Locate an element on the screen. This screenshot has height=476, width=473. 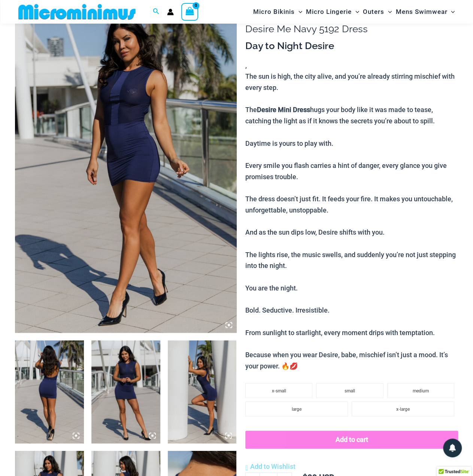
a: Add to Wishlist is located at coordinates (270, 467).